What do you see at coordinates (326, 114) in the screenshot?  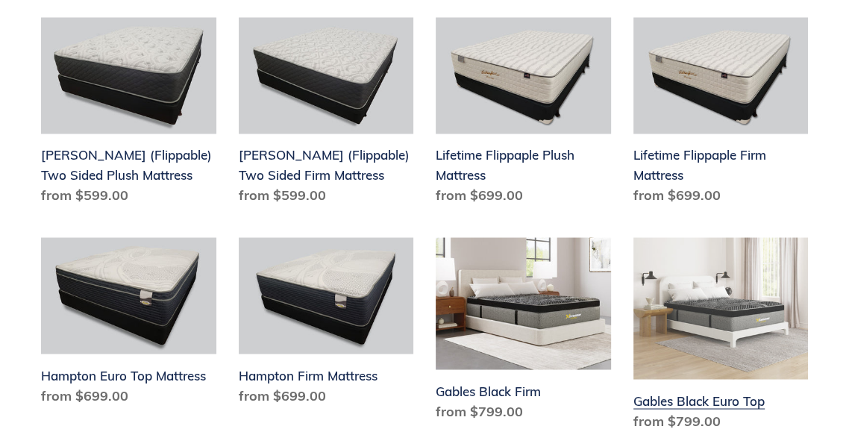 I see `a: Del Ray (Flippable) Two Sided Firm Mattress` at bounding box center [326, 114].